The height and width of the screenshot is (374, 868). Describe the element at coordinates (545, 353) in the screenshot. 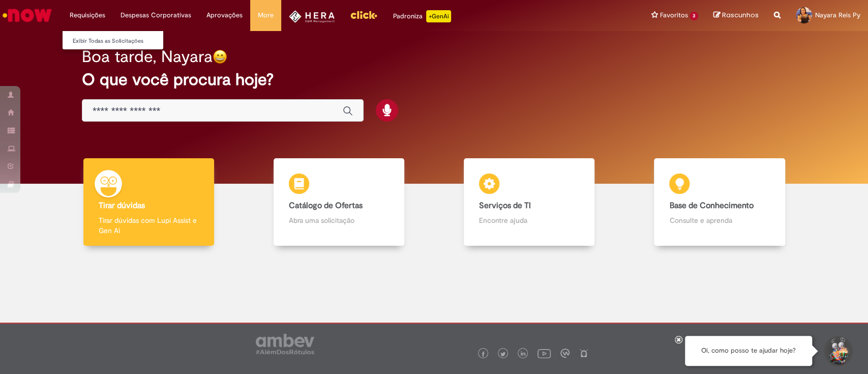

I see `img: logo_footer_youtube.png` at that location.